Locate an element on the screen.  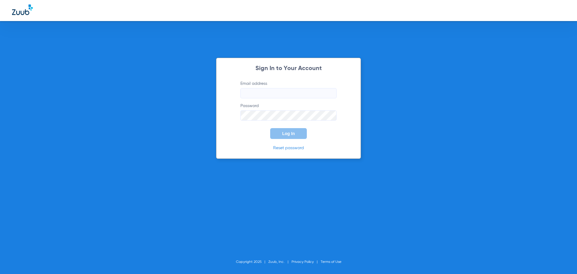
input: Password is located at coordinates (288, 115).